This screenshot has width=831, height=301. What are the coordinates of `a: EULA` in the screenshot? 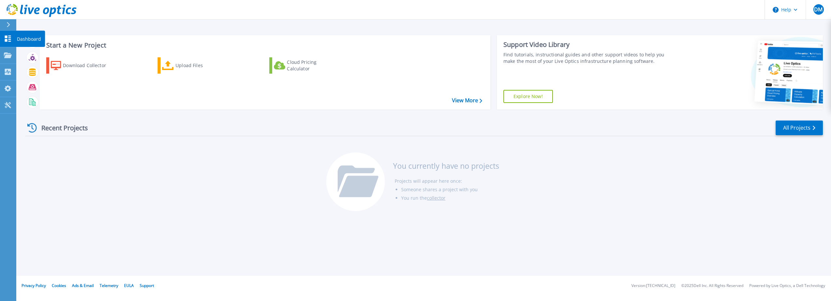 It's located at (129, 285).